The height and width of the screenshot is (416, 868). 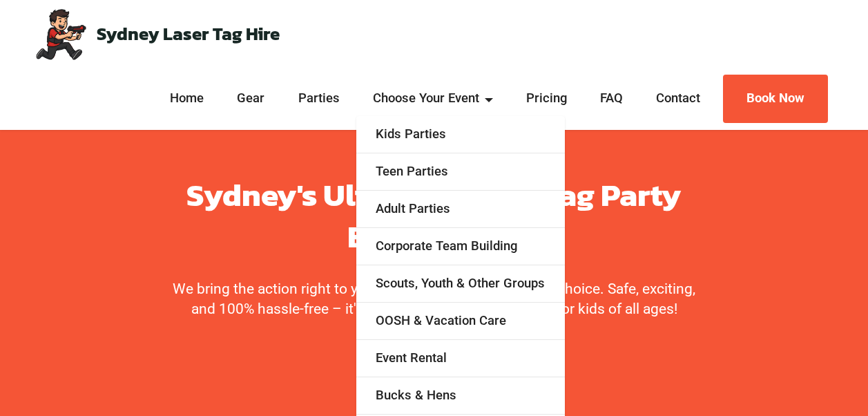 I want to click on a: Scouts, Youth & Other Groups, so click(x=461, y=284).